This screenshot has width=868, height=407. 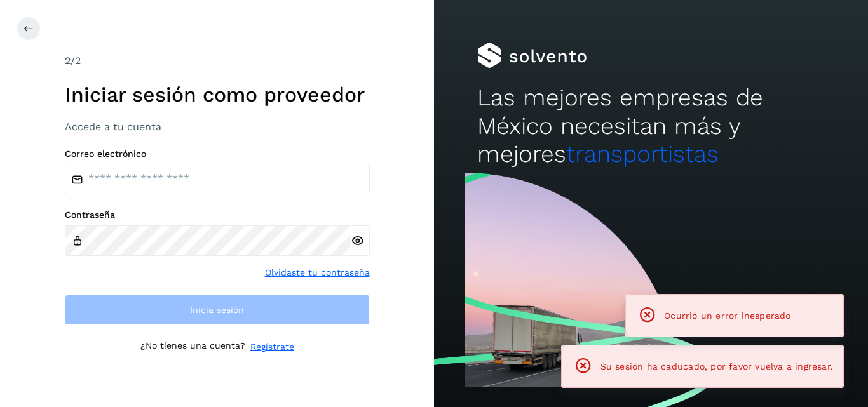 I want to click on h1: Iniciar sesión como proveedor, so click(x=217, y=95).